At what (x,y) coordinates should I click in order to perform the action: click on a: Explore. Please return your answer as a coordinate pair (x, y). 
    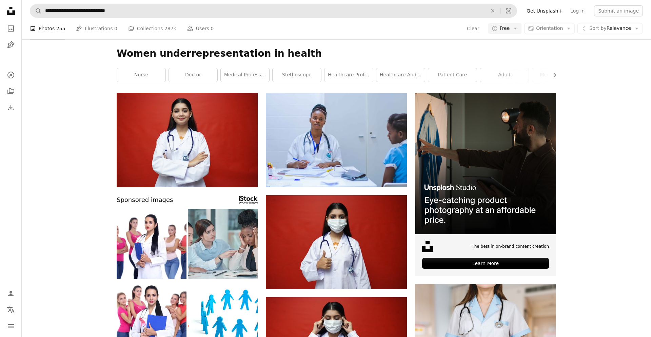
    Looking at the image, I should click on (11, 75).